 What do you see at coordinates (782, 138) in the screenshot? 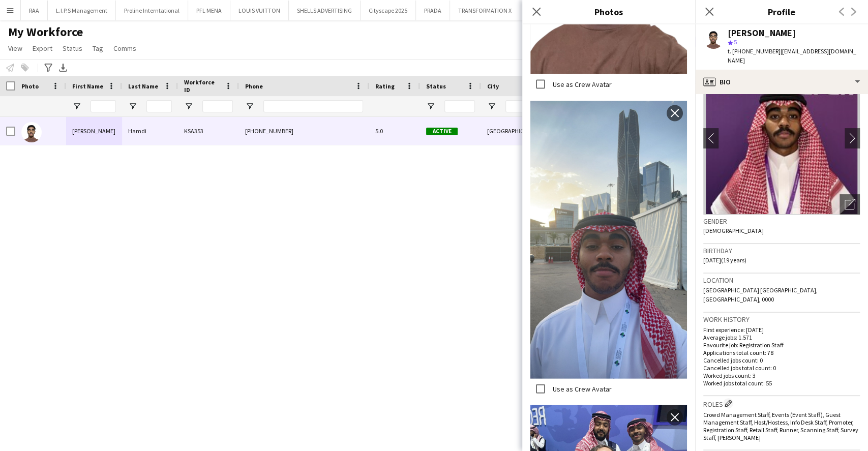
I see `img: Crew avatar or photo` at bounding box center [782, 138].